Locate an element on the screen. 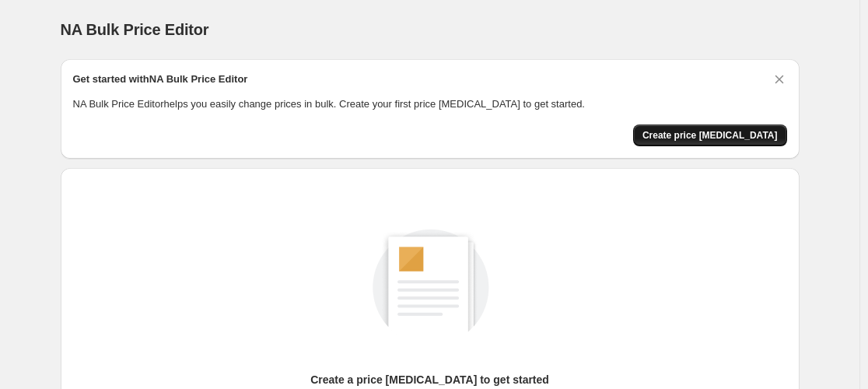 The width and height of the screenshot is (868, 389). p: NA Bulk Price Editor helps you easily change prices in bulk. Create your first price [MEDICAL_DAT... is located at coordinates (430, 104).